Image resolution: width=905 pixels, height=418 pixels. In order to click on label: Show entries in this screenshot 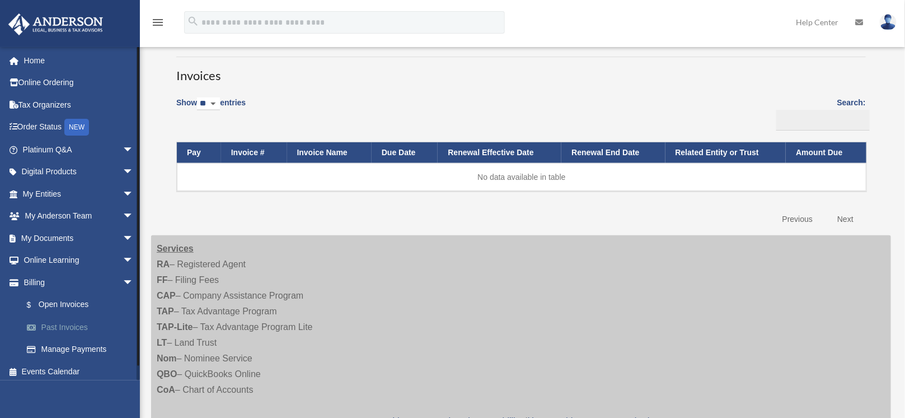, I will do `click(211, 109)`.